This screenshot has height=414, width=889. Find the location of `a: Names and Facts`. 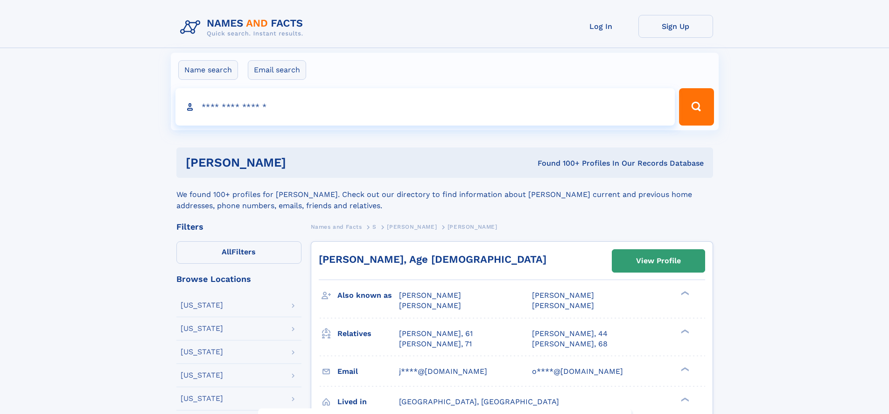

a: Names and Facts is located at coordinates (336, 226).